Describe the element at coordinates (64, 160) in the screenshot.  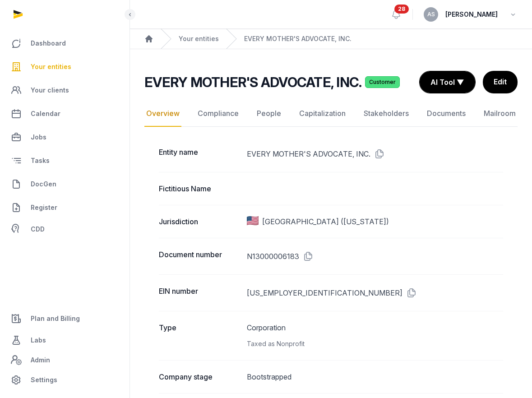
I see `a: Tasks` at that location.